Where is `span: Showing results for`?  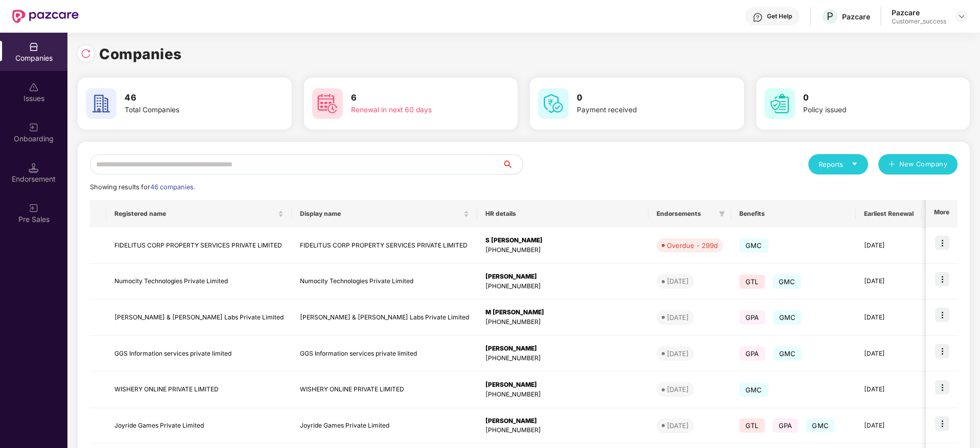
span: Showing results for is located at coordinates (143, 187).